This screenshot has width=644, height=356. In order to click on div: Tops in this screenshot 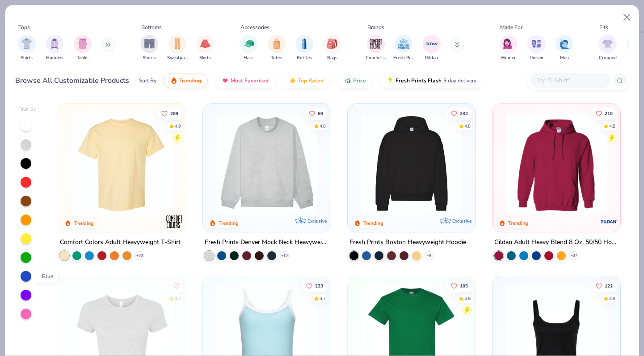, I will do `click(24, 27)`.